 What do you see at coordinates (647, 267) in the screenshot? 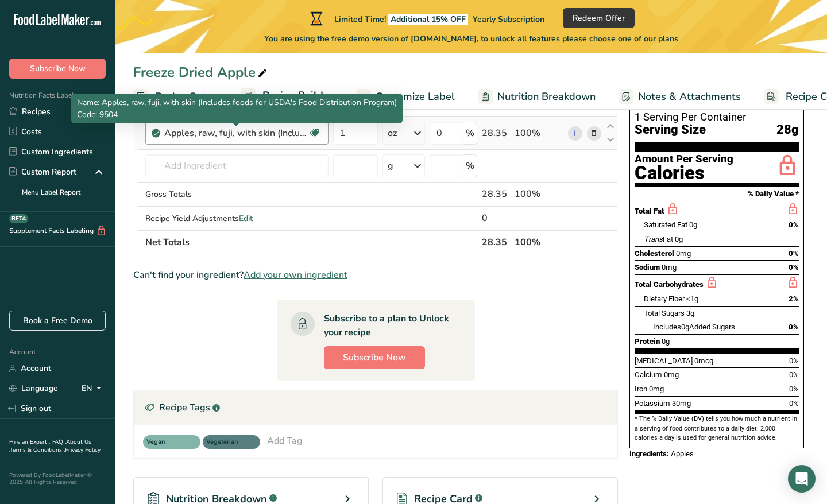
I see `span: Sodium` at bounding box center [647, 267].